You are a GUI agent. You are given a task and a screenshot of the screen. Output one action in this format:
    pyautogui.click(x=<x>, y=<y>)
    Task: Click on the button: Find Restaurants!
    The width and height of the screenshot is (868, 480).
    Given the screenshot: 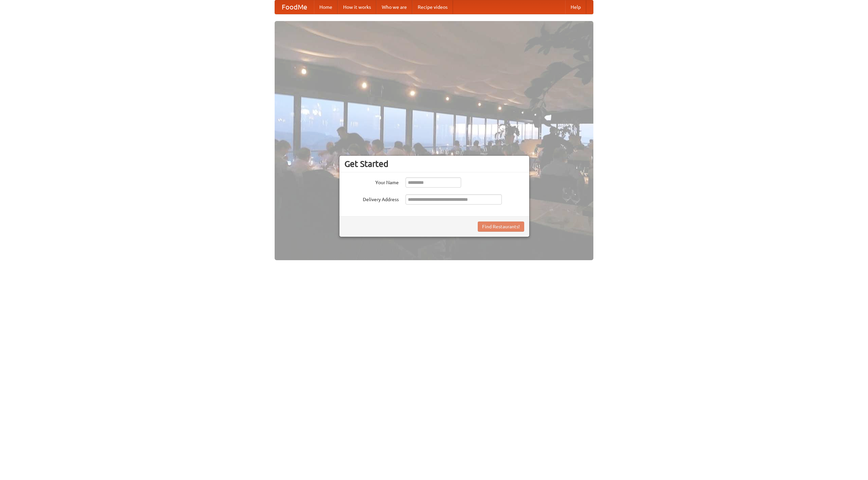 What is the action you would take?
    pyautogui.click(x=501, y=226)
    